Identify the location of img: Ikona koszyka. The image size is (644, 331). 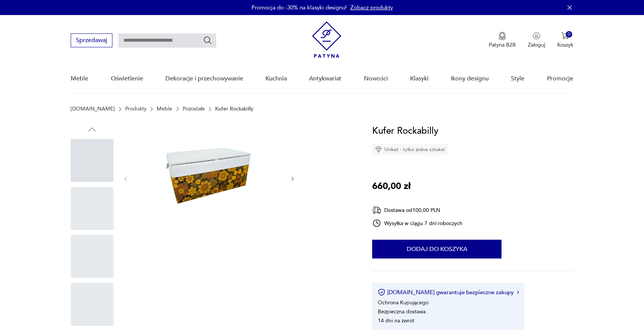
(565, 36).